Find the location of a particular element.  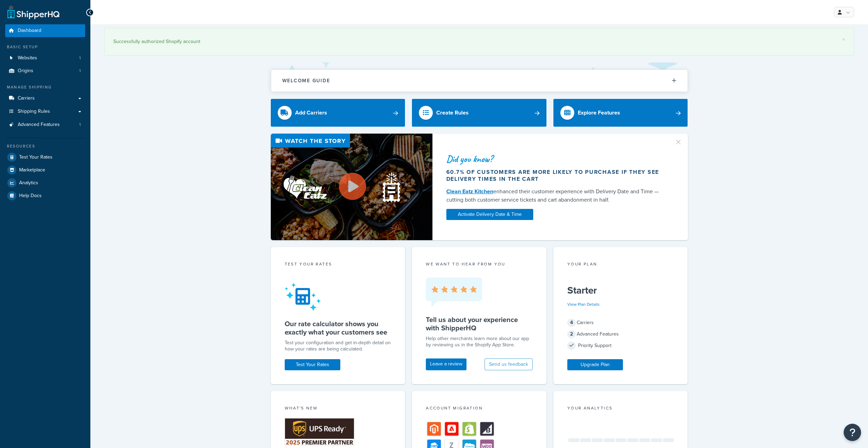

div: What's New is located at coordinates (338, 409).